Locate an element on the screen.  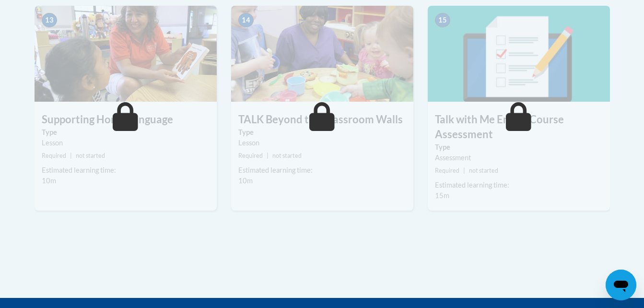
span: 15 is located at coordinates (443, 20).